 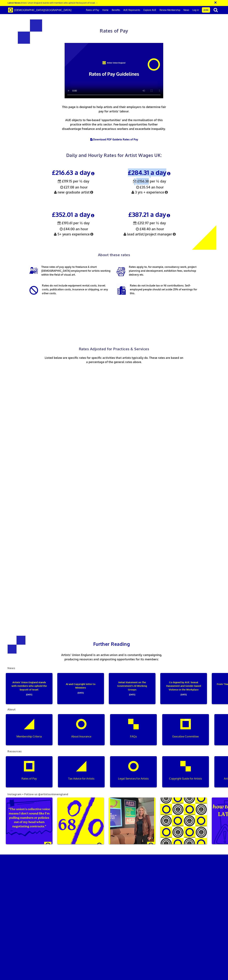 I want to click on span: Rates of Pay, so click(x=114, y=31).